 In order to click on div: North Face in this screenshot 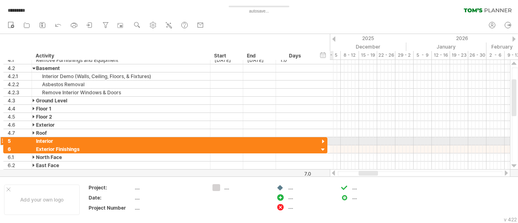, I will do `click(121, 157)`.